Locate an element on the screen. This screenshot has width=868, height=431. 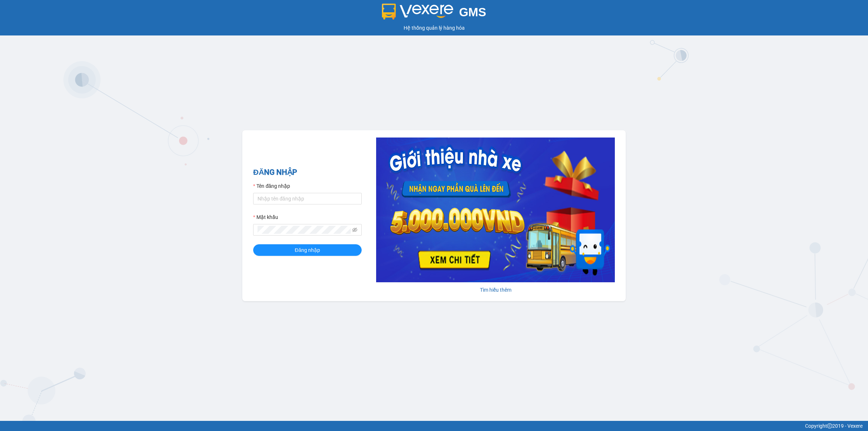
span: GMS is located at coordinates (472, 12).